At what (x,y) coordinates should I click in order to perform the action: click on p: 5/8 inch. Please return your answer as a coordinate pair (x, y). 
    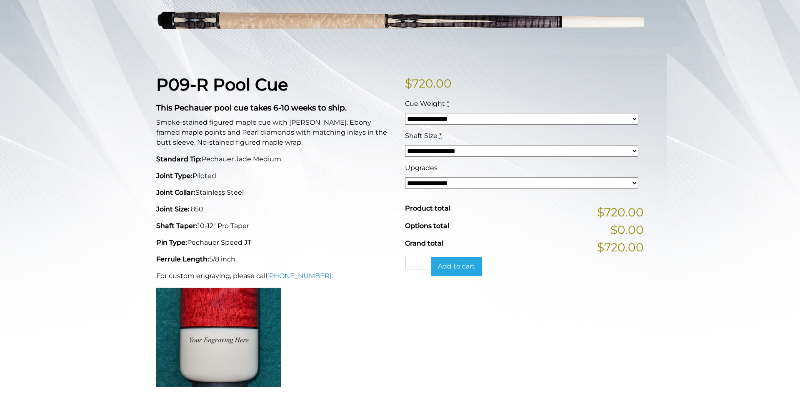
    Looking at the image, I should click on (275, 259).